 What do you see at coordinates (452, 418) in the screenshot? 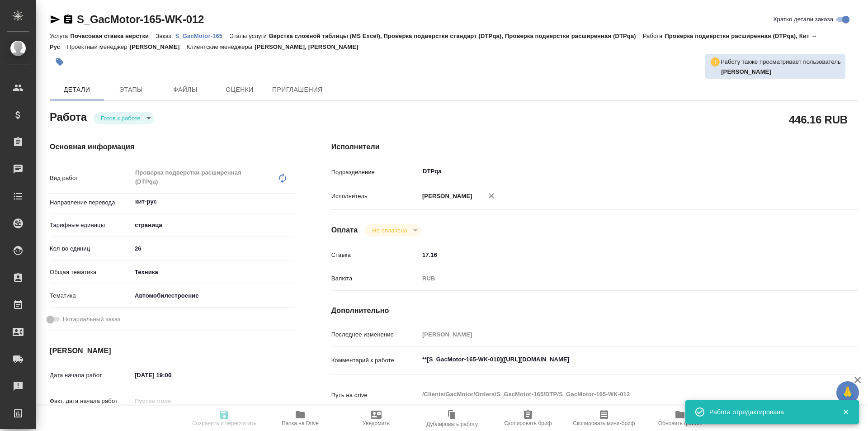
I see `button: Дублировать работу` at bounding box center [452, 418].